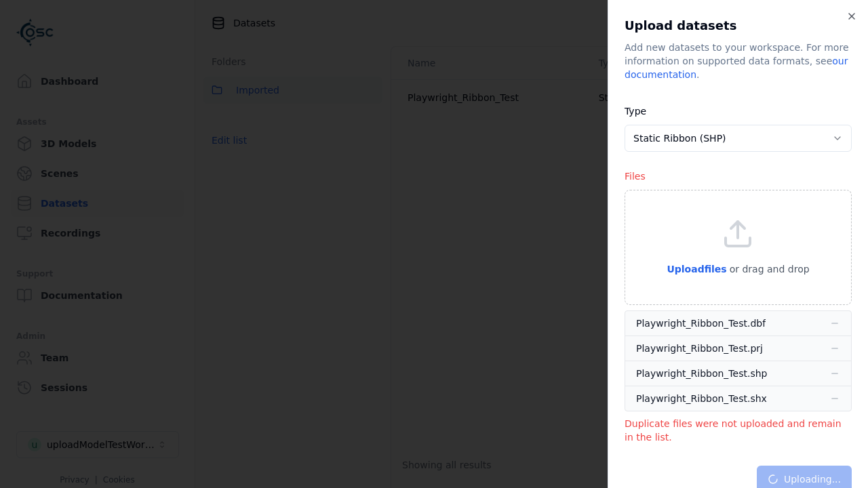  I want to click on p: Duplicate files were not uploaded and remain in the list., so click(738, 431).